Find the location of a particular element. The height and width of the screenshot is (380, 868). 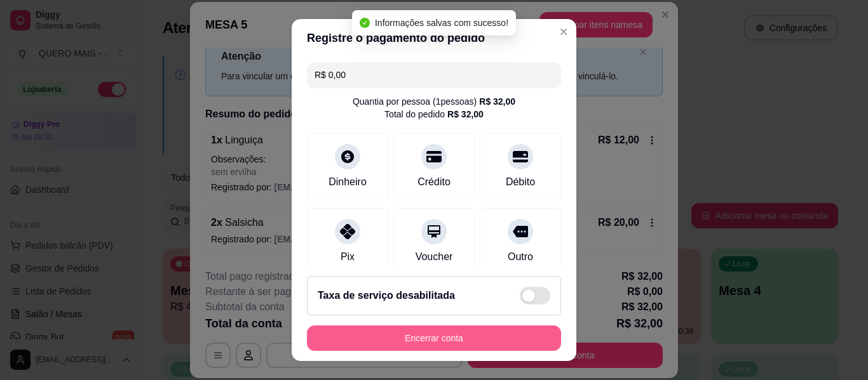

div: Débito is located at coordinates (521, 182).